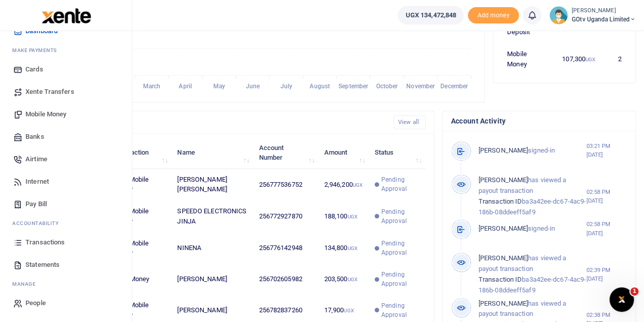 This screenshot has width=644, height=322. I want to click on tspan: March, so click(152, 86).